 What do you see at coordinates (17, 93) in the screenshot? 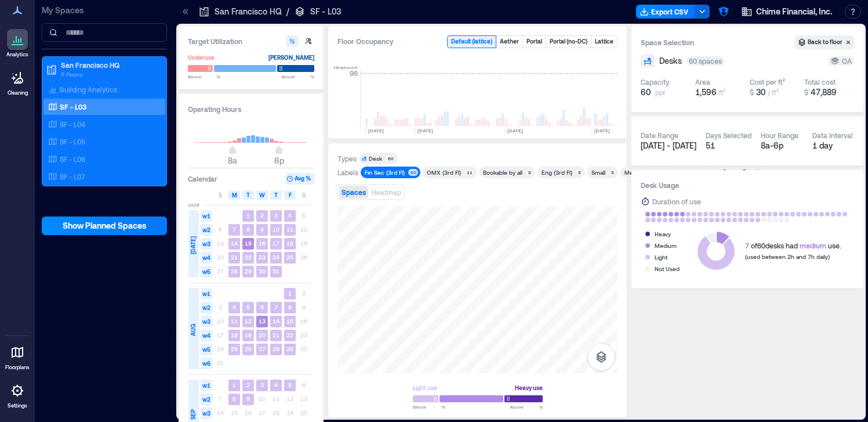
I see `p: Cleaning` at bounding box center [17, 93].